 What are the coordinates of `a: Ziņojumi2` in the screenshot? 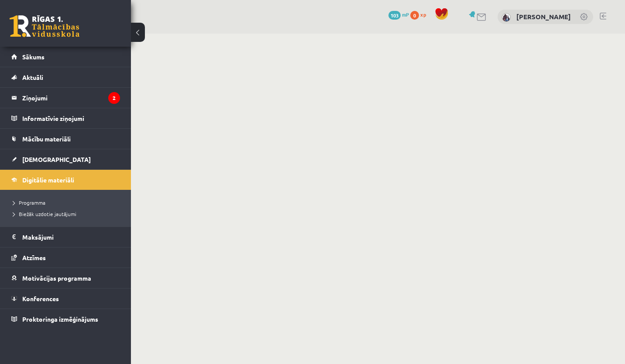 It's located at (66, 98).